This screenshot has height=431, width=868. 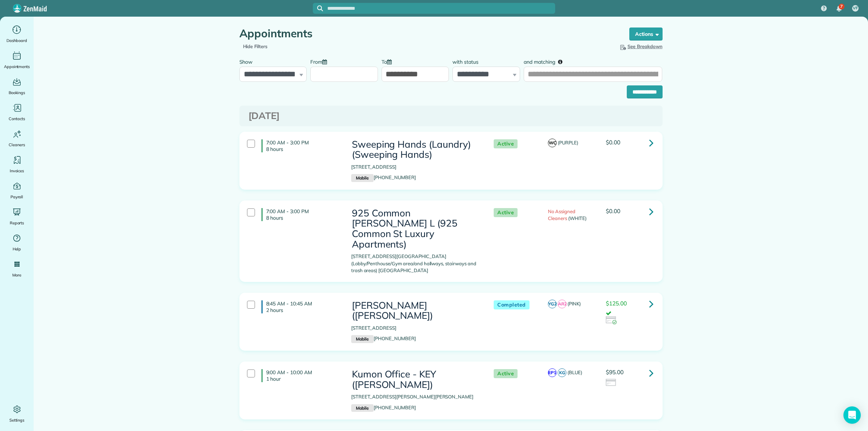 What do you see at coordinates (545, 61) in the screenshot?
I see `label: and matching` at bounding box center [545, 61].